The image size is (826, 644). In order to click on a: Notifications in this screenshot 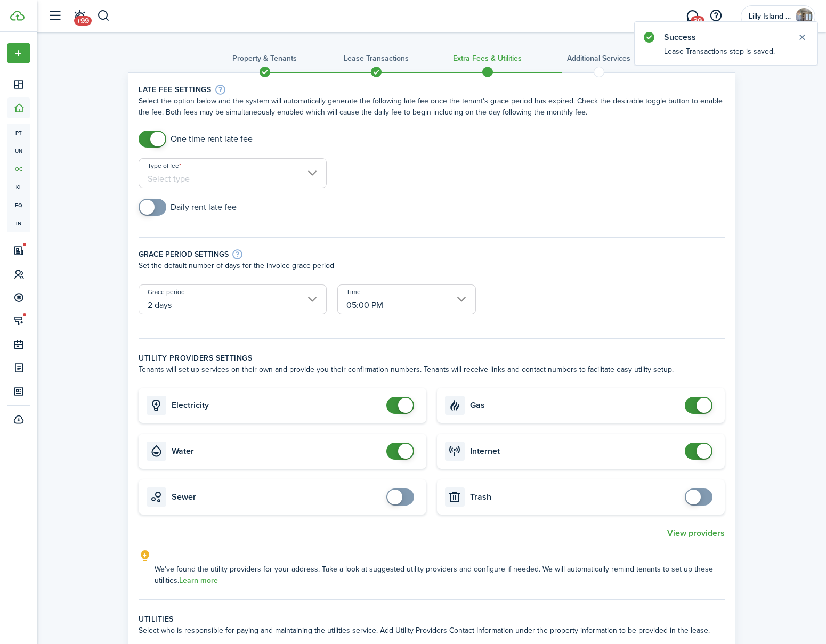, I will do `click(80, 16)`.